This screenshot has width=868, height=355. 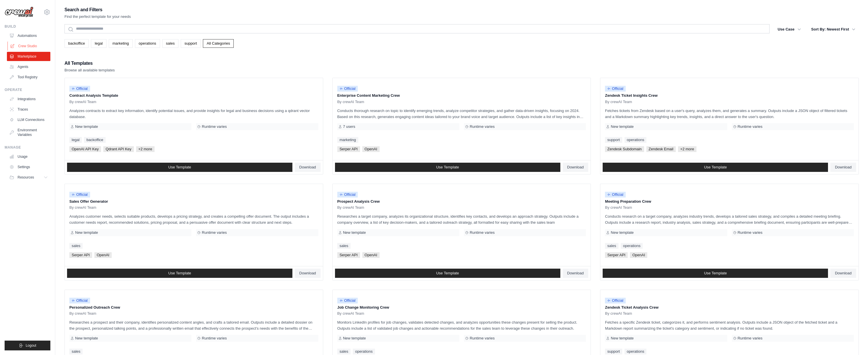 I want to click on p: Monitors LinkedIn profiles for job changes, validates detected changes, and analyzes opportunitie..., so click(x=462, y=326).